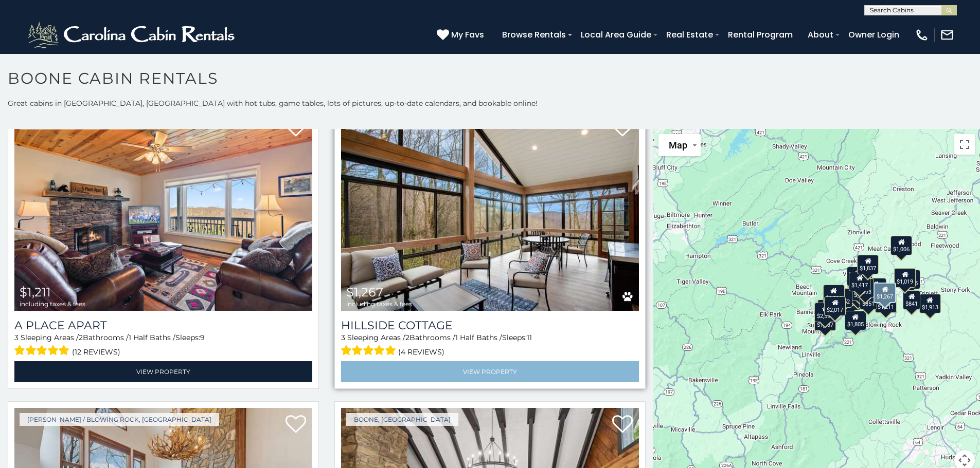 Image resolution: width=980 pixels, height=468 pixels. What do you see at coordinates (855, 321) in the screenshot?
I see `div: $1,805` at bounding box center [855, 321].